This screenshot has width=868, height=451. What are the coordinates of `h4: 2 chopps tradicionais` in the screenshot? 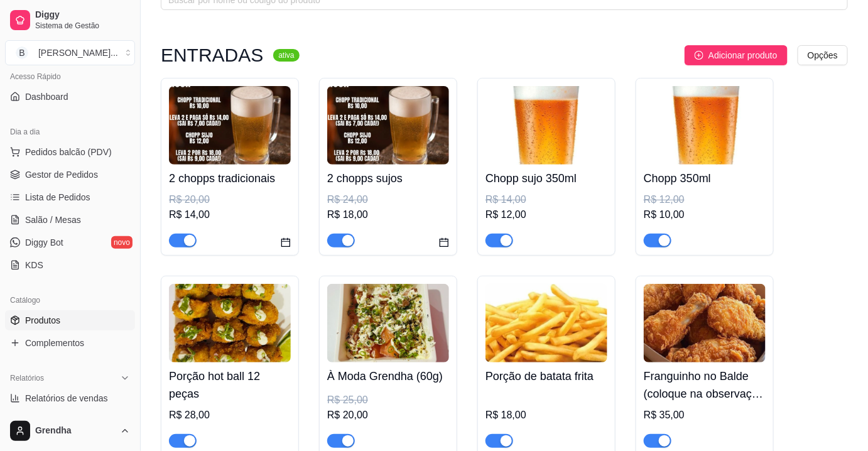 It's located at (230, 179).